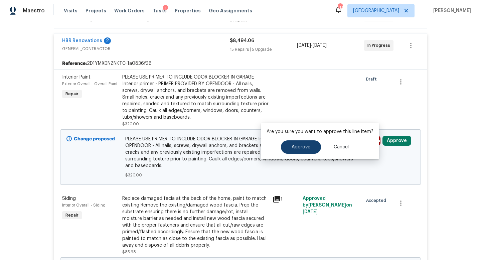 This screenshot has width=481, height=260. Describe the element at coordinates (301, 147) in the screenshot. I see `span: Approve` at that location.